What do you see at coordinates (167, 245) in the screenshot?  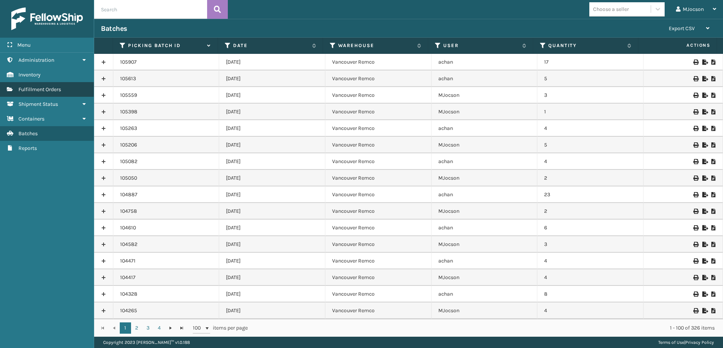 I see `td: 104582` at bounding box center [167, 245].